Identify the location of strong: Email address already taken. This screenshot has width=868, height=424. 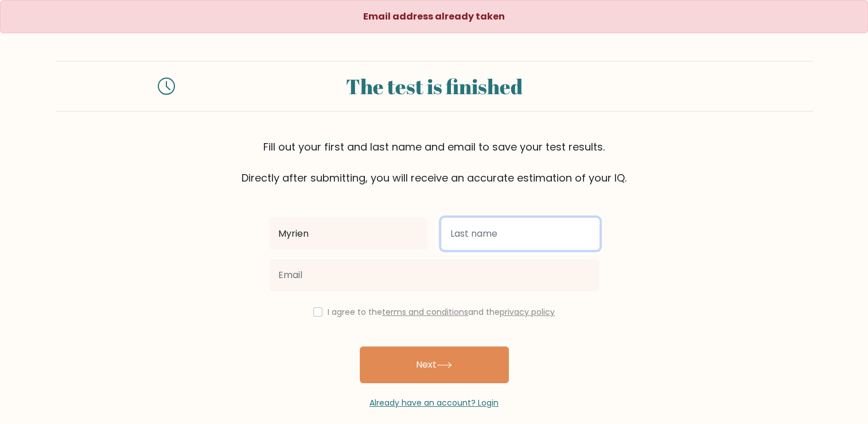
(434, 16).